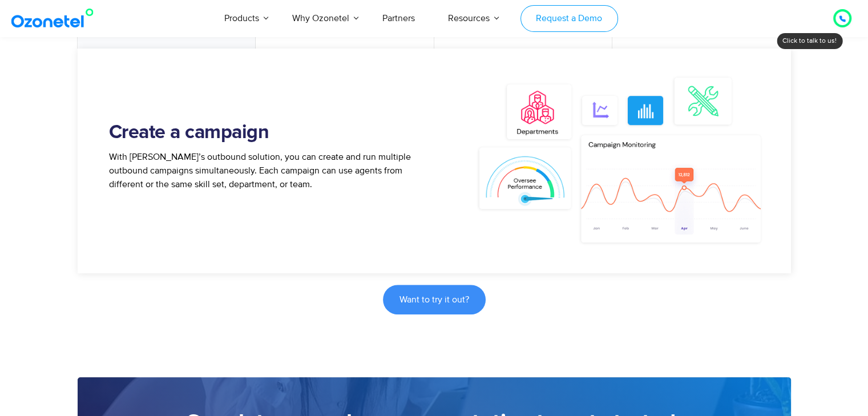  What do you see at coordinates (569, 18) in the screenshot?
I see `a: Request a Demo` at bounding box center [569, 18].